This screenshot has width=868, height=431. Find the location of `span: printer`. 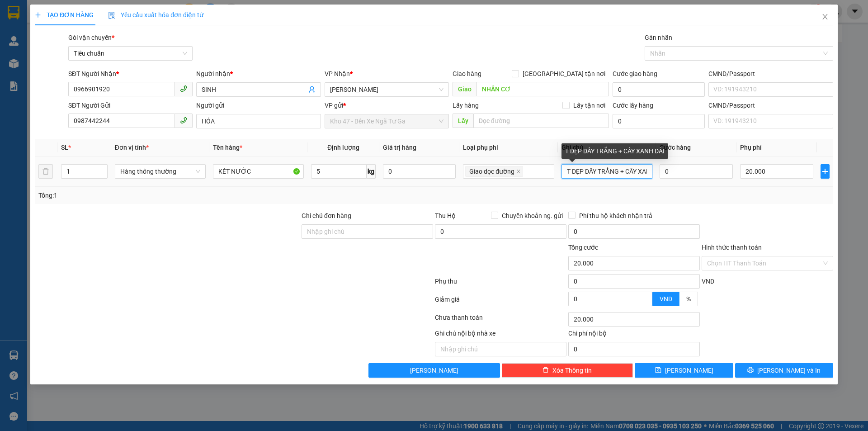

span: printer is located at coordinates (750, 371).